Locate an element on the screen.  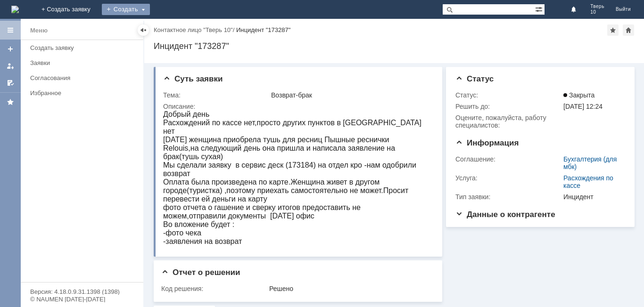
a: Расхождения по кассе is located at coordinates (588, 182).